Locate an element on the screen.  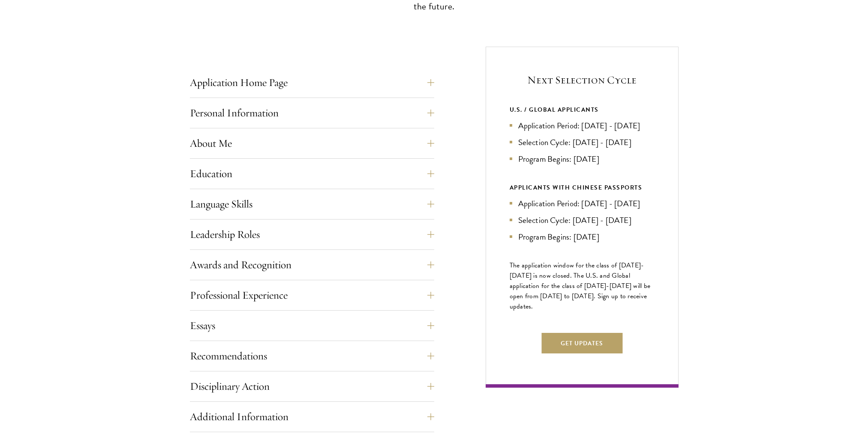
button: Awards and Recognition is located at coordinates (312, 265).